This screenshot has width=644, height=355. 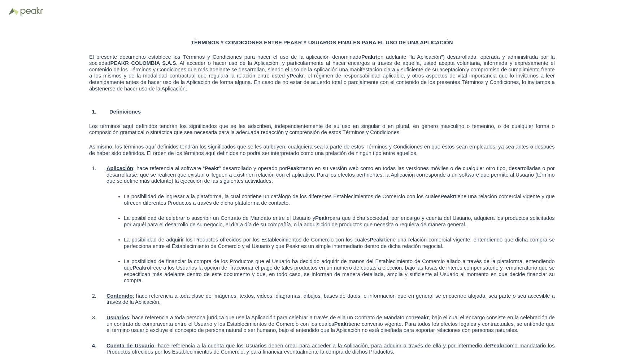 What do you see at coordinates (169, 168) in the screenshot?
I see `span: : hace referencia al software “` at bounding box center [169, 168].